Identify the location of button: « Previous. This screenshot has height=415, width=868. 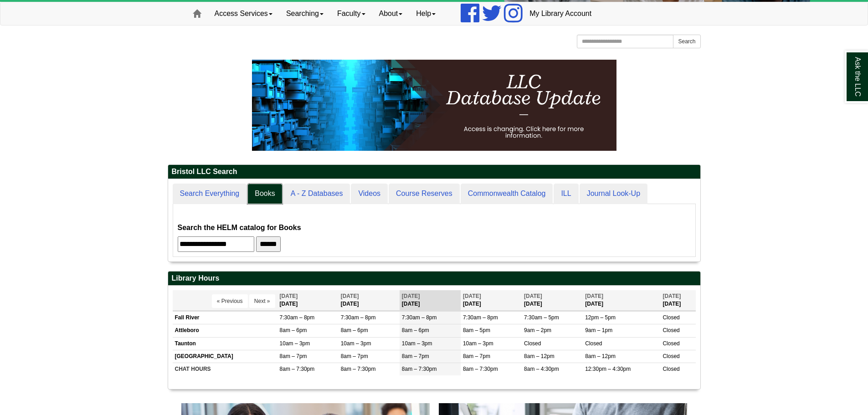
(229, 301).